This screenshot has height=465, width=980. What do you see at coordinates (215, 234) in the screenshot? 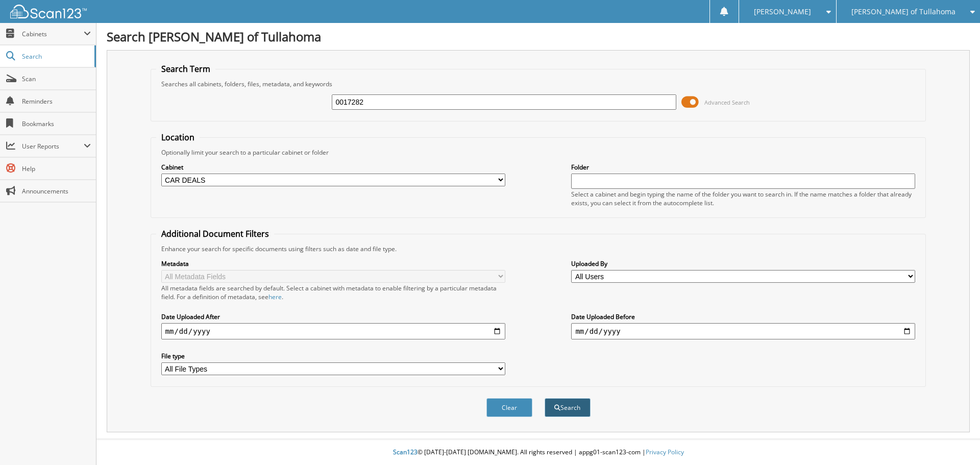
I see `legend: Additional Document Filters` at bounding box center [215, 234].